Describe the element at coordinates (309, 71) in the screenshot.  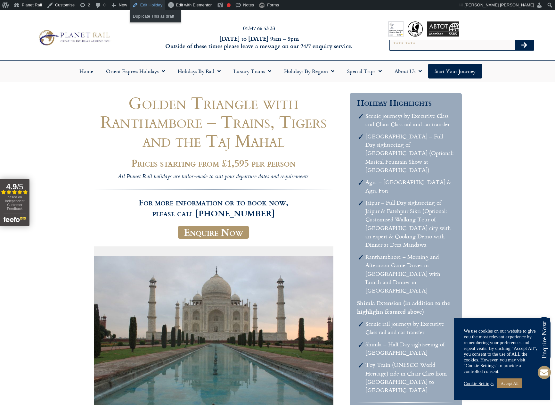
I see `a: Holidays by Region` at that location.